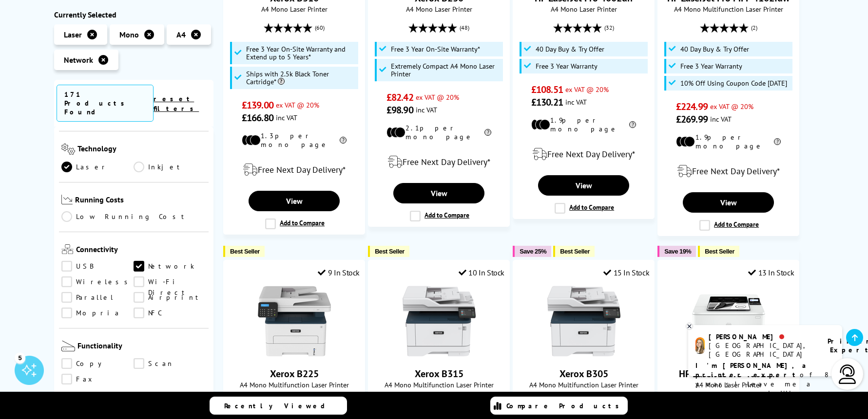 The width and height of the screenshot is (868, 419). I want to click on a: Fax, so click(97, 380).